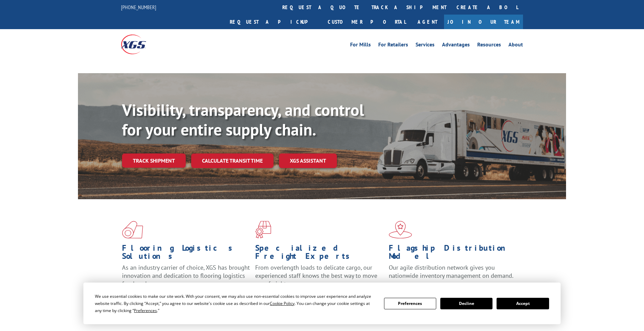  Describe the element at coordinates (319, 254) in the screenshot. I see `h1: Specialized Freight Experts` at that location.